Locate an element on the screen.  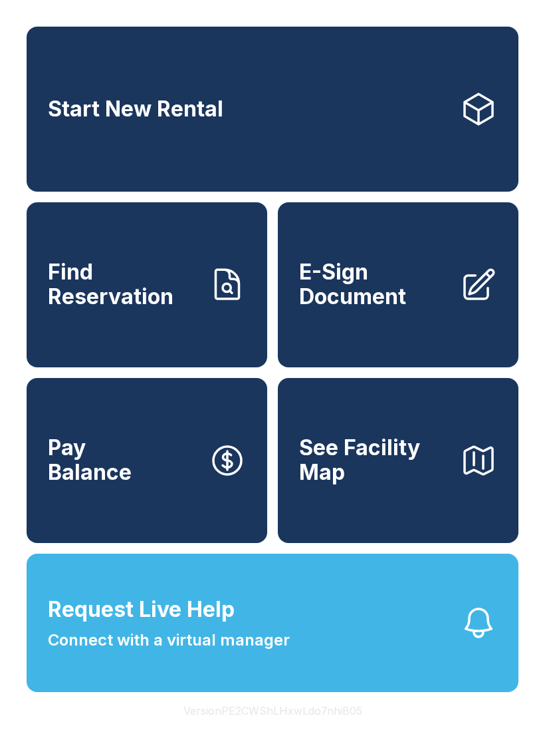
span: Request Live Help is located at coordinates (141, 609).